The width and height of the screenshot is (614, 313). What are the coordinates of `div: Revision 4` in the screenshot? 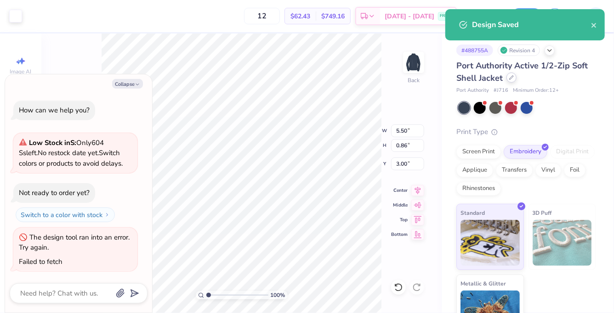 It's located at (518, 50).